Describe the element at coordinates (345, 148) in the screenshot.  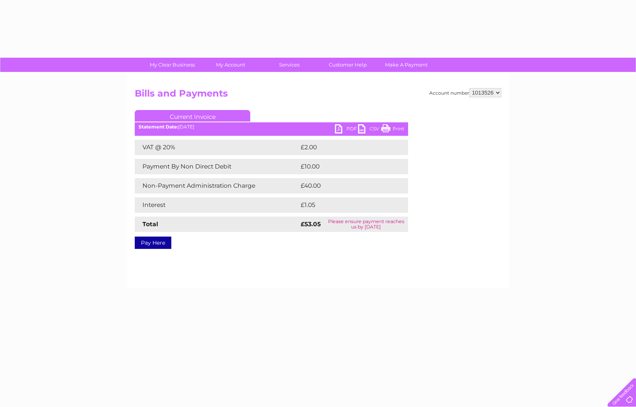
I see `td: £2.00` at that location.